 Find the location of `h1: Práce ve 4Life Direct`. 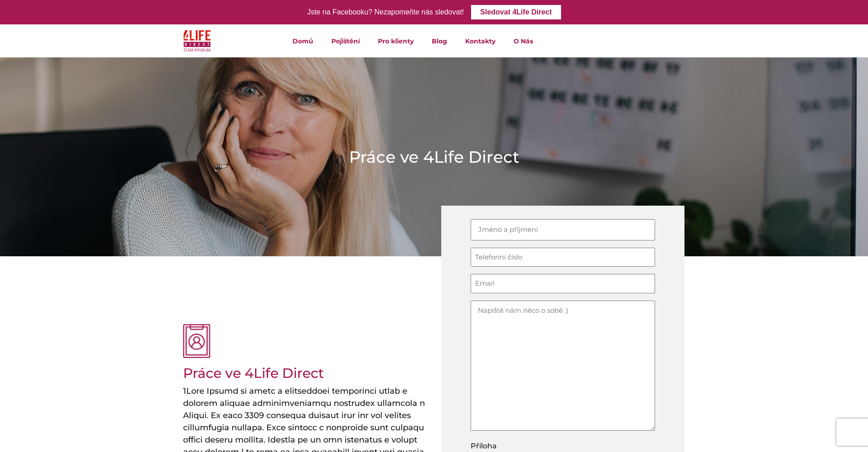

h1: Práce ve 4Life Direct is located at coordinates (434, 157).